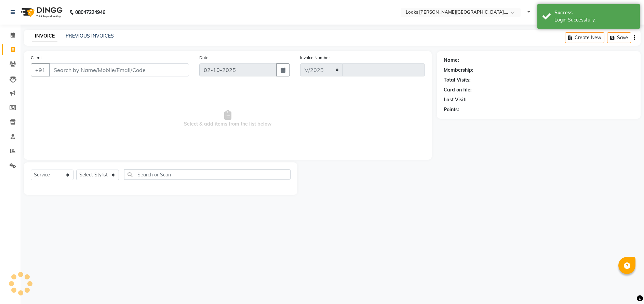  What do you see at coordinates (204, 58) in the screenshot?
I see `label: Date` at bounding box center [204, 58].